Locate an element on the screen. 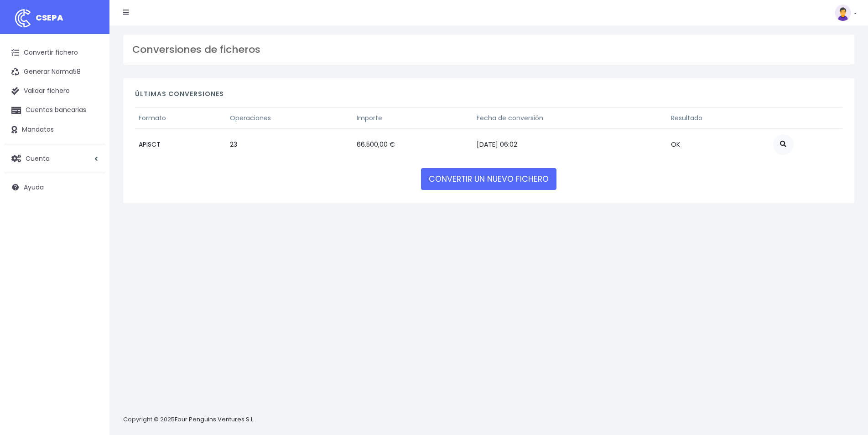  a: Generar Norma58 is located at coordinates (55, 72).